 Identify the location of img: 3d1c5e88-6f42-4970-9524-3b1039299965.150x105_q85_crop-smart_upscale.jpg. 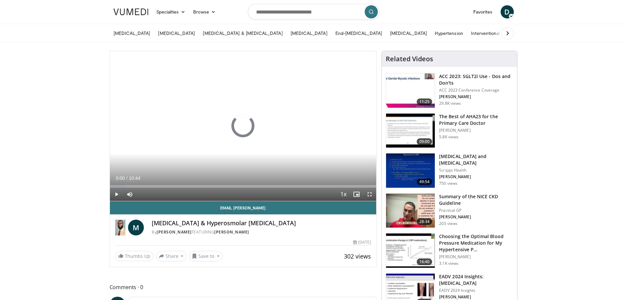
(410, 170).